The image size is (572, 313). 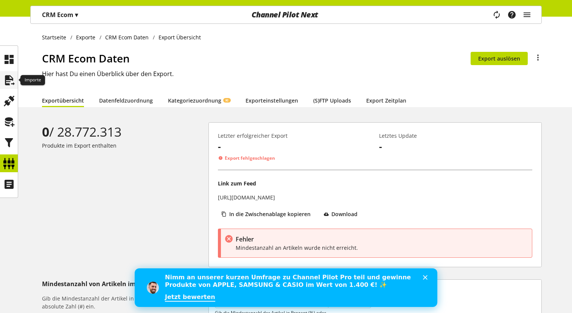 I want to click on a: Datenfeldzuordnung, so click(x=126, y=100).